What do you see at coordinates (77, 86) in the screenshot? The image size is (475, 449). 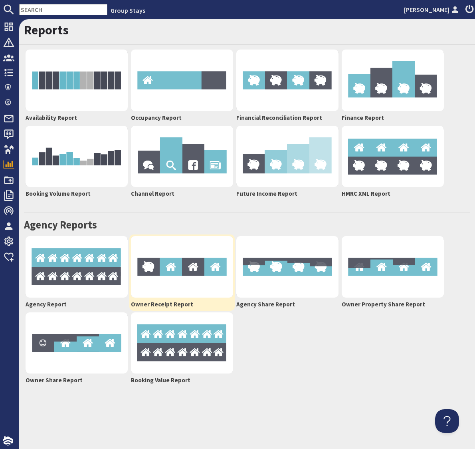 I see `a: Availability Report` at bounding box center [77, 86].